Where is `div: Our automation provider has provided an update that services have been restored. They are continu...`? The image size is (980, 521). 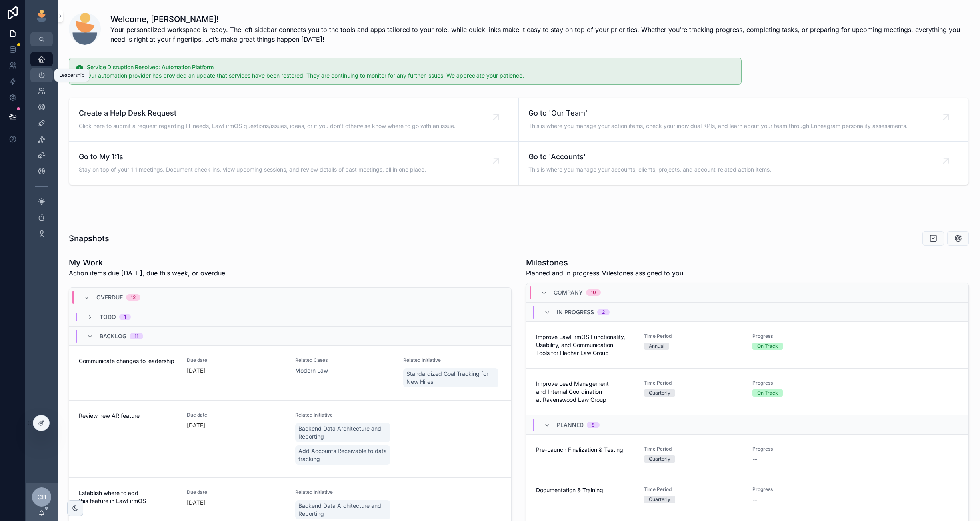 div: Our automation provider has provided an update that services have been restored. They are continu... is located at coordinates (411, 76).